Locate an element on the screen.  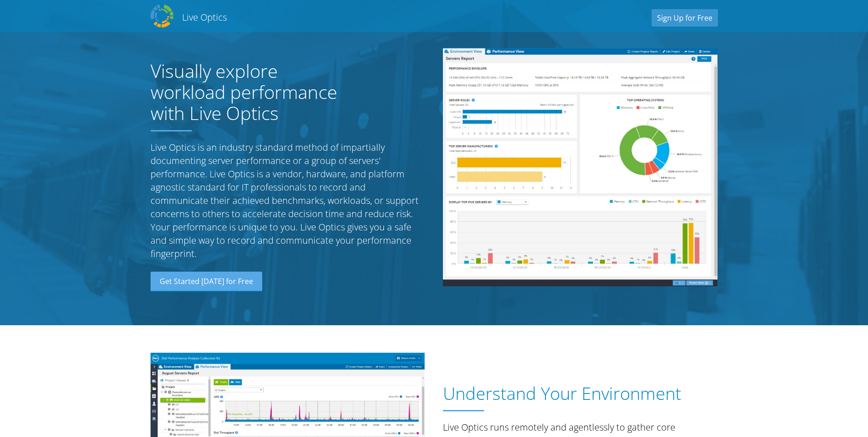
h1: Understand Your Environment is located at coordinates (577, 393).